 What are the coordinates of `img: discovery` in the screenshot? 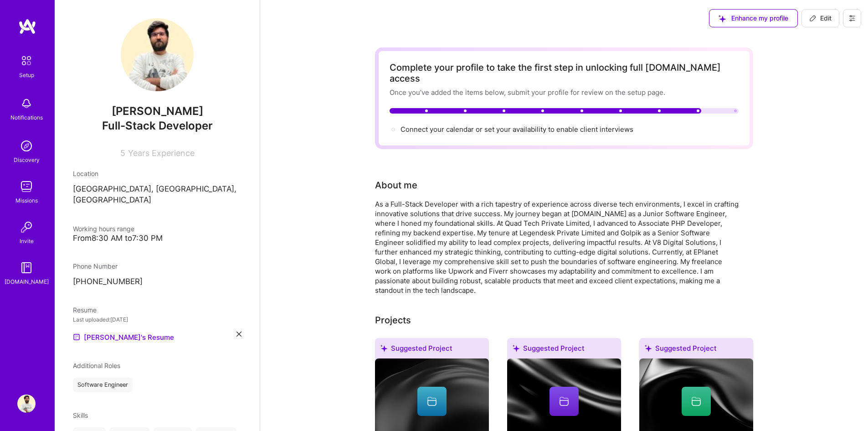 It's located at (26, 146).